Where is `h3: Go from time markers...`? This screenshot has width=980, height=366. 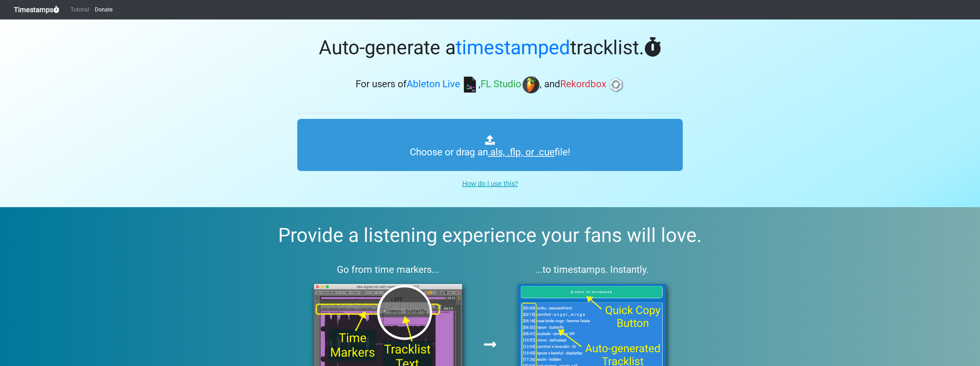
h3: Go from time markers... is located at coordinates (388, 269).